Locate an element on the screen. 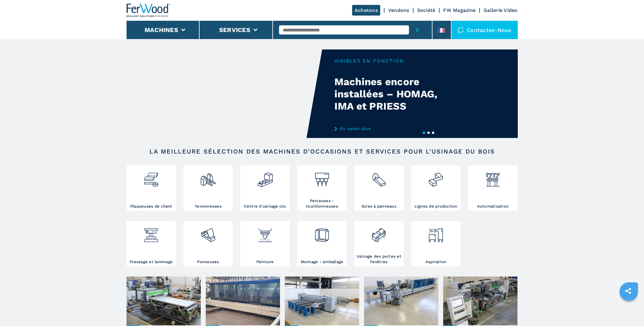  h3: Peinture is located at coordinates (265, 262).